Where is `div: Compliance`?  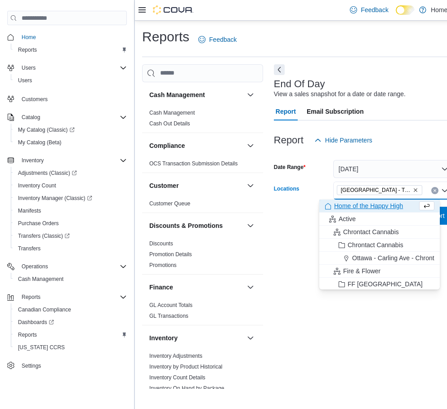 div: Compliance is located at coordinates (202, 166).